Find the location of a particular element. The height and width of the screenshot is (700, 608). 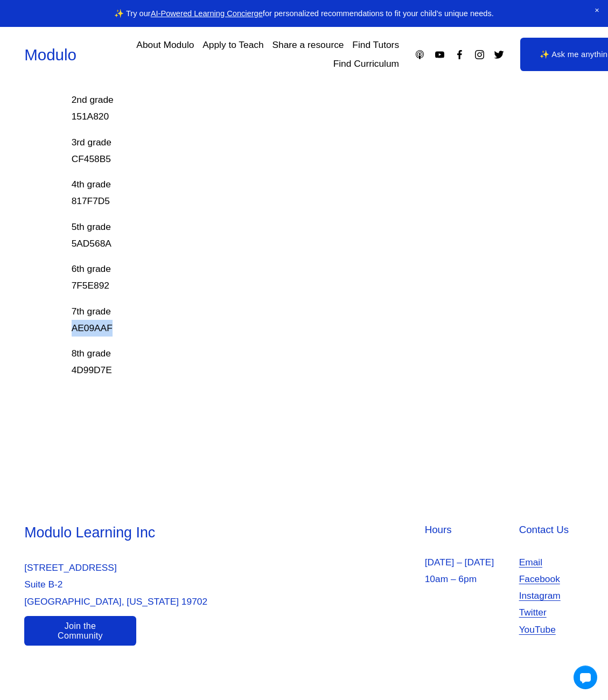

h3: Modulo Learning Inc is located at coordinates (163, 533).